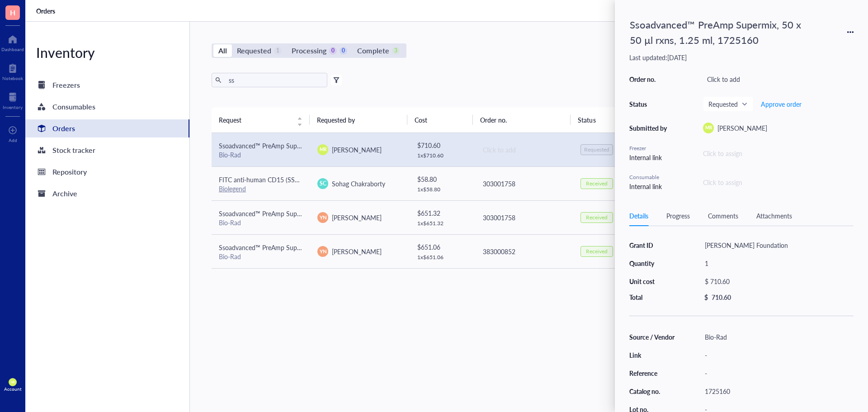 The width and height of the screenshot is (868, 412). What do you see at coordinates (524, 252) in the screenshot?
I see `td: 383000852` at bounding box center [524, 252].